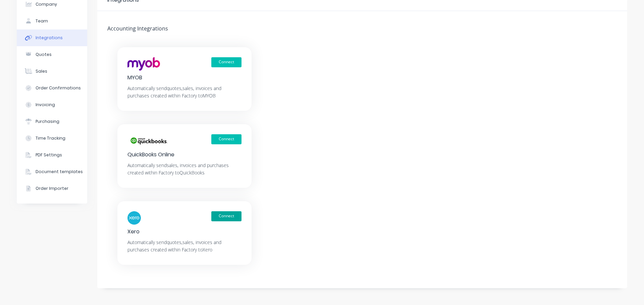 This screenshot has height=305, width=644. Describe the element at coordinates (45, 105) in the screenshot. I see `div: Invoicing` at that location.